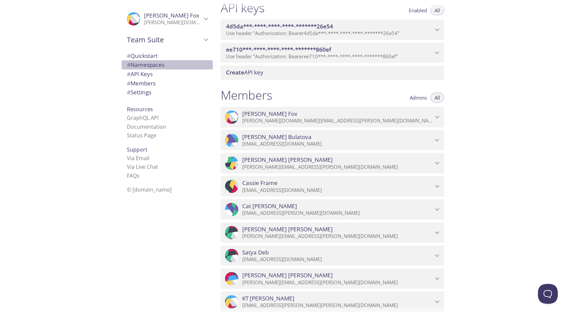 The image size is (571, 317). What do you see at coordinates (332, 301) in the screenshot?
I see `div: KT Sittig-Boyd` at bounding box center [332, 301].